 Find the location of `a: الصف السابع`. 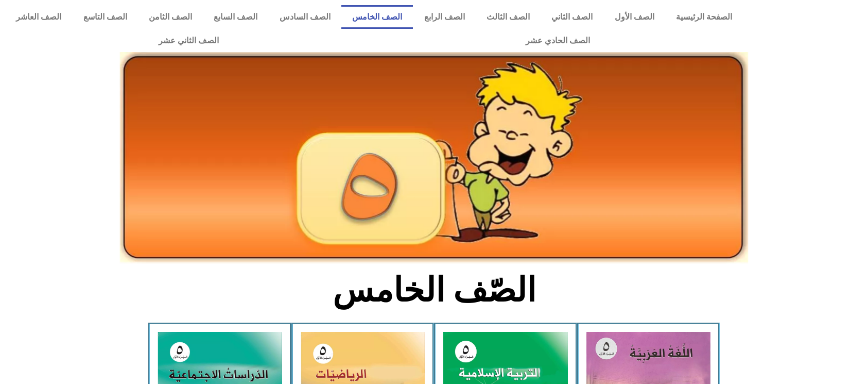

a: الصف السابع is located at coordinates (235, 17).